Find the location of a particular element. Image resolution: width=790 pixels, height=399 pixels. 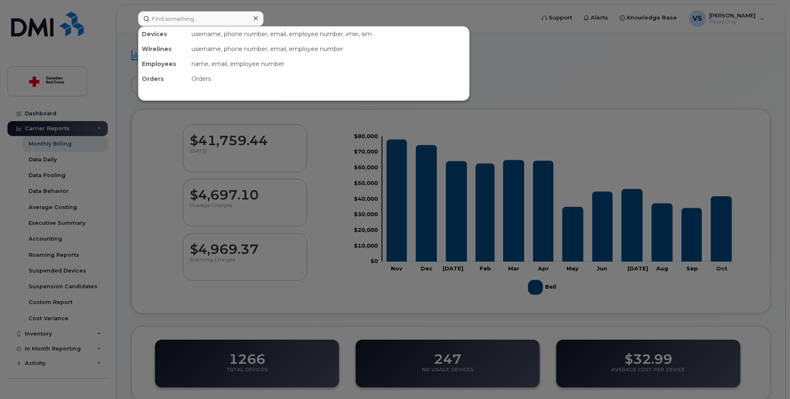

div: username, phone number, email, employee number is located at coordinates (329, 49).